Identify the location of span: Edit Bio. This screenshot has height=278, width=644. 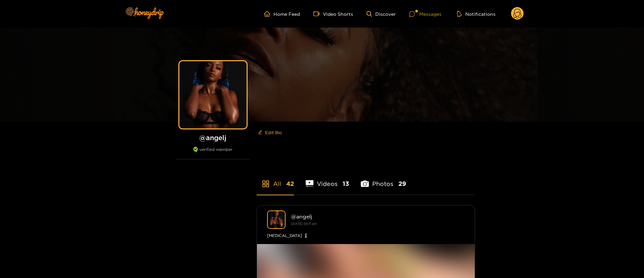
(273, 133).